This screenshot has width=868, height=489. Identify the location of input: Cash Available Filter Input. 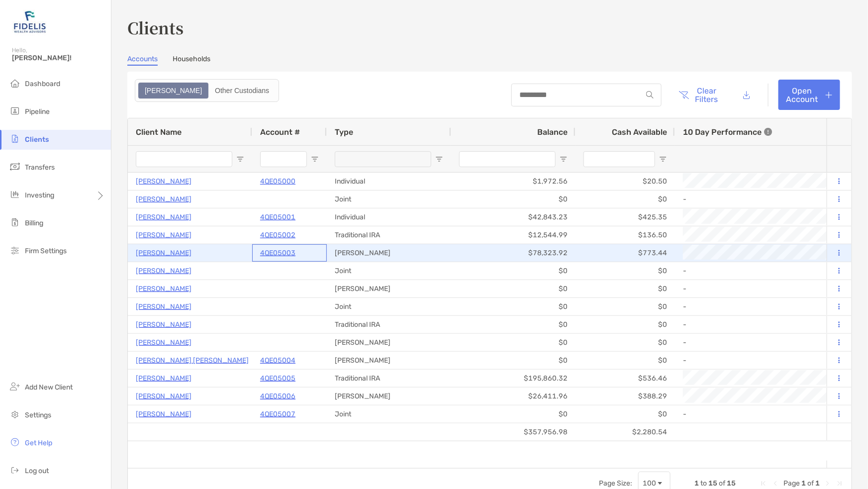
(619, 159).